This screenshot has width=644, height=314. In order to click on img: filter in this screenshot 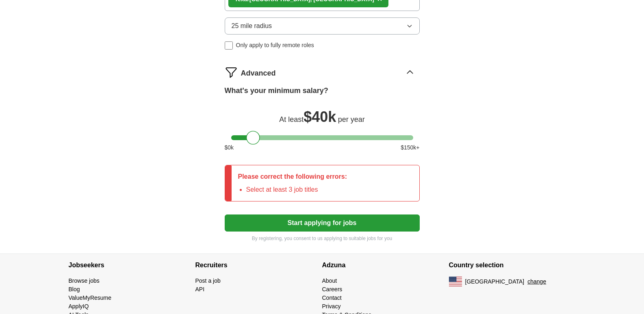, I will do `click(231, 72)`.